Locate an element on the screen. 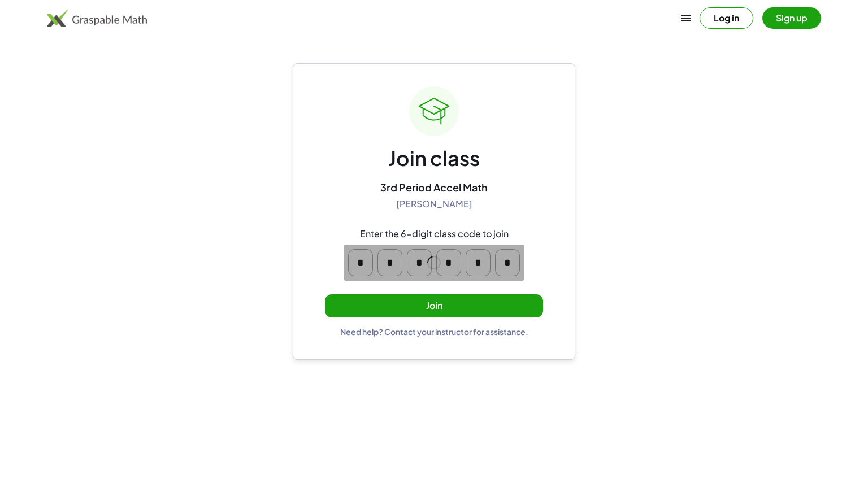 This screenshot has width=868, height=488. button: Join is located at coordinates (434, 306).